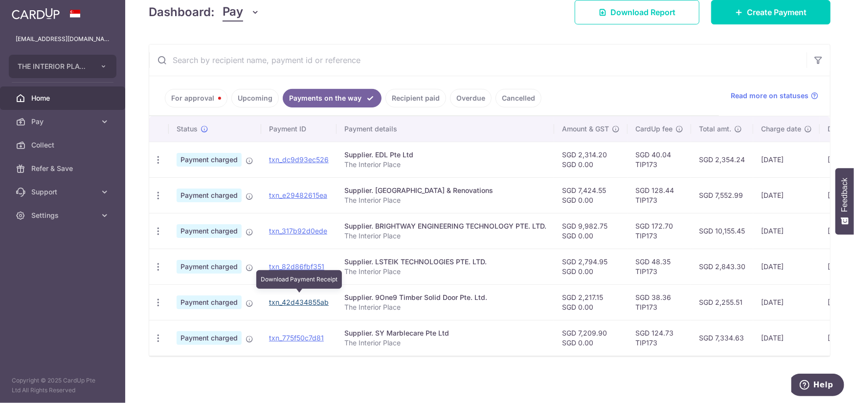  What do you see at coordinates (781, 129) in the screenshot?
I see `span: Charge date` at bounding box center [781, 129].